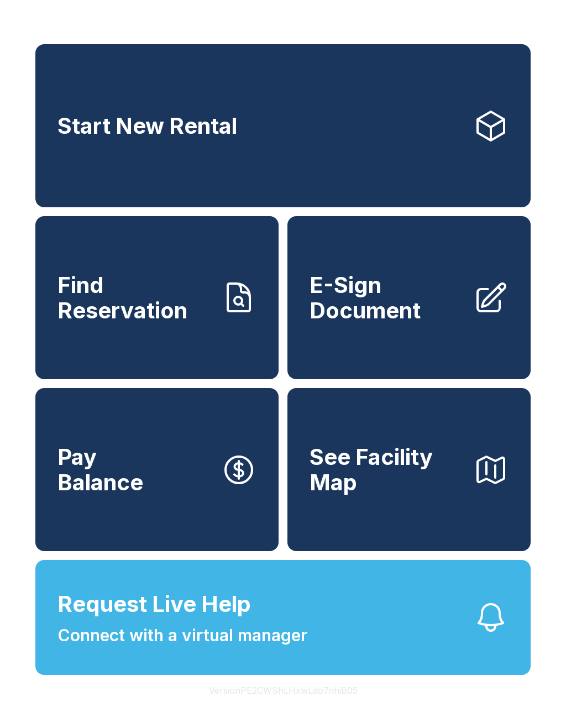 This screenshot has height=728, width=566. I want to click on span: See Facility Map, so click(387, 469).